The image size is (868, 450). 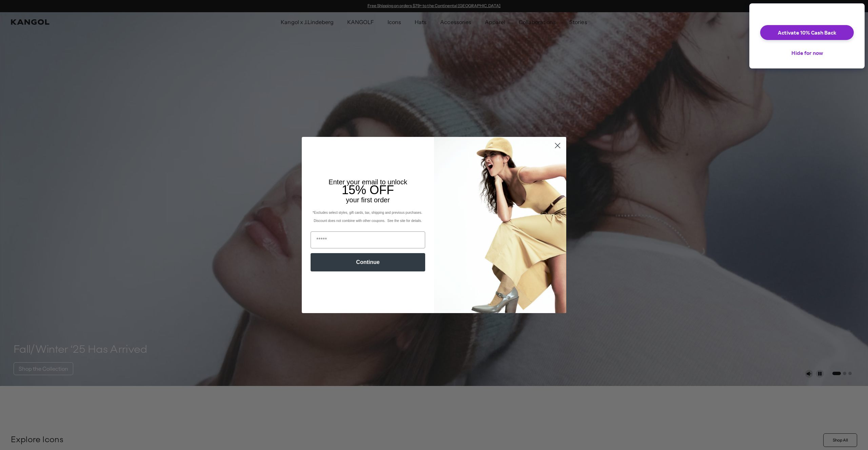 What do you see at coordinates (557, 145) in the screenshot?
I see `button: Close dialog` at bounding box center [557, 145].